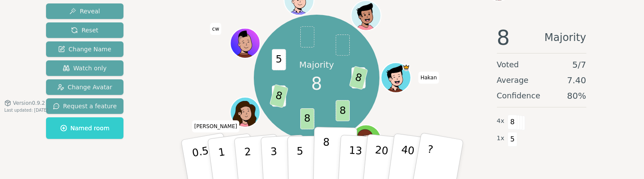 Image resolution: width=644 pixels, height=179 pixels. I want to click on button: Reset, so click(85, 30).